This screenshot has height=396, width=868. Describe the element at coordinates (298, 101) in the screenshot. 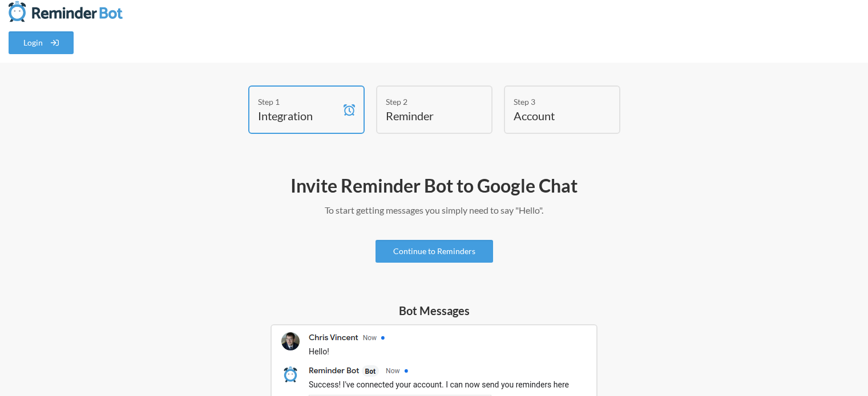

I see `div: Step 1` at that location.